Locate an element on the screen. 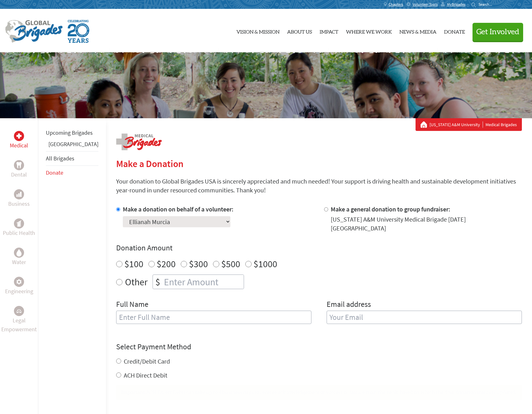 The image size is (532, 414). li: Panama is located at coordinates (72, 145).